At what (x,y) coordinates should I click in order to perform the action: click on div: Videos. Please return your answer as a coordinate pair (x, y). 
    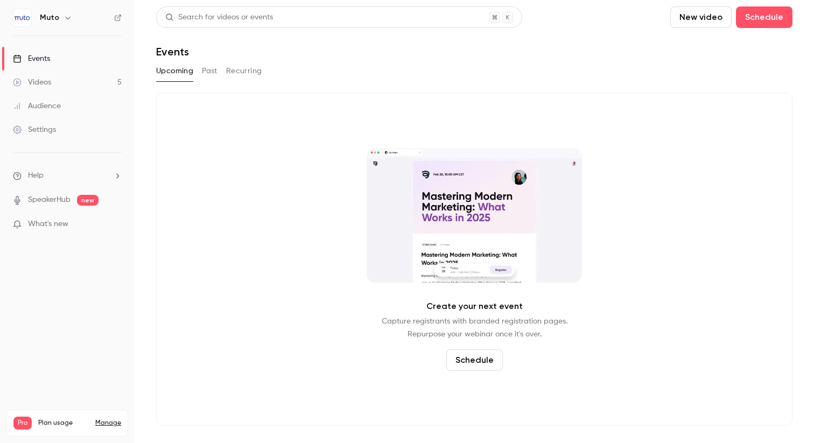
    Looking at the image, I should click on (32, 82).